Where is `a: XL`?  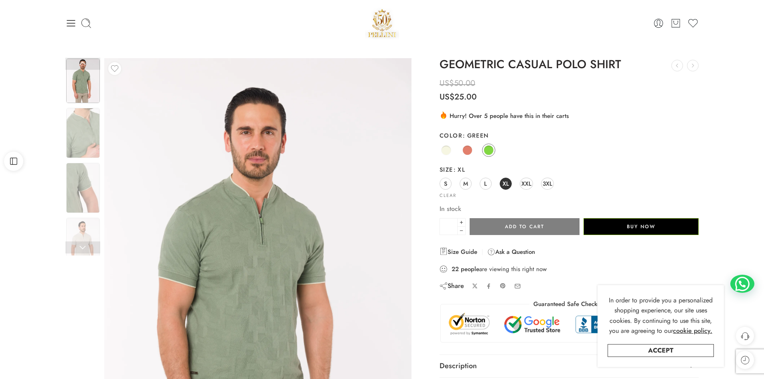 a: XL is located at coordinates (505, 184).